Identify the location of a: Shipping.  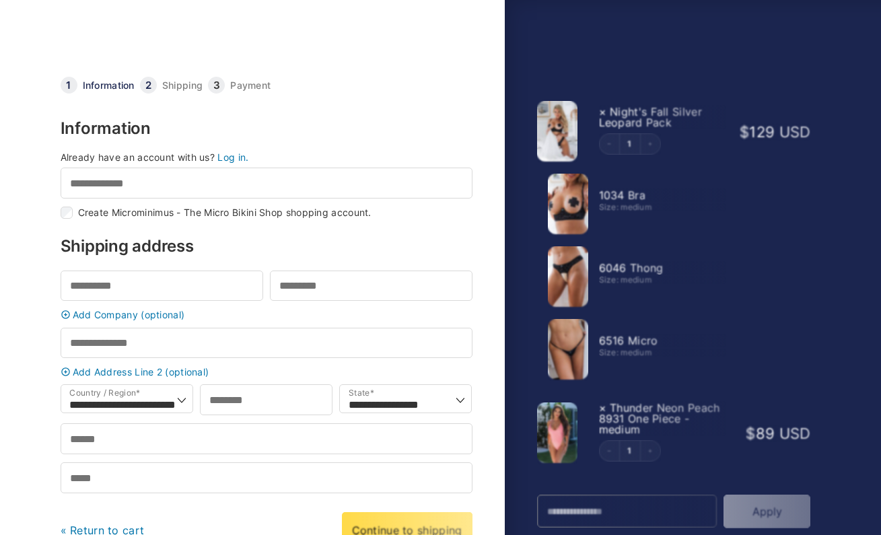
(182, 85).